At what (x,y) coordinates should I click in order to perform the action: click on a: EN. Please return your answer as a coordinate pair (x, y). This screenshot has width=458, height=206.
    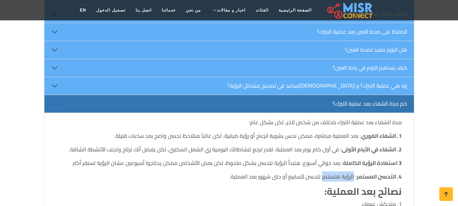
    Looking at the image, I should click on (83, 10).